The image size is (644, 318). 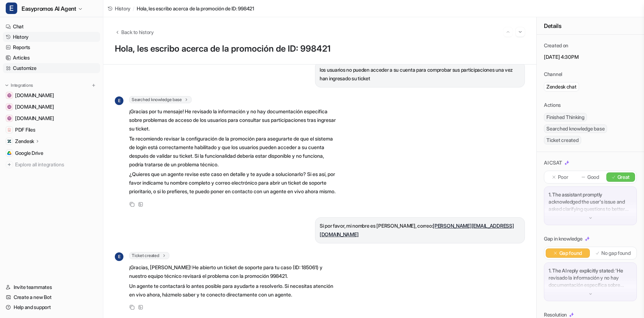 I want to click on img: PDF Files, so click(x=10, y=130).